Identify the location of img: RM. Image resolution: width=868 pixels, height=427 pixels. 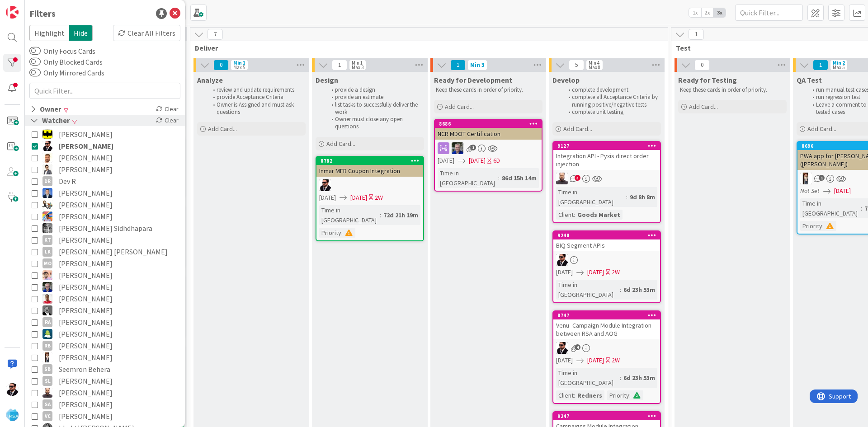
(47, 299).